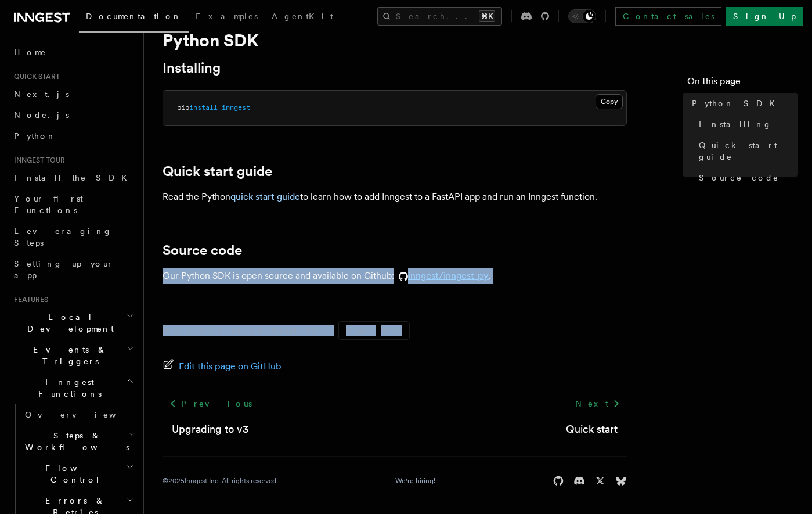 The image size is (812, 514). Describe the element at coordinates (37, 160) in the screenshot. I see `span: Inngest tour` at that location.